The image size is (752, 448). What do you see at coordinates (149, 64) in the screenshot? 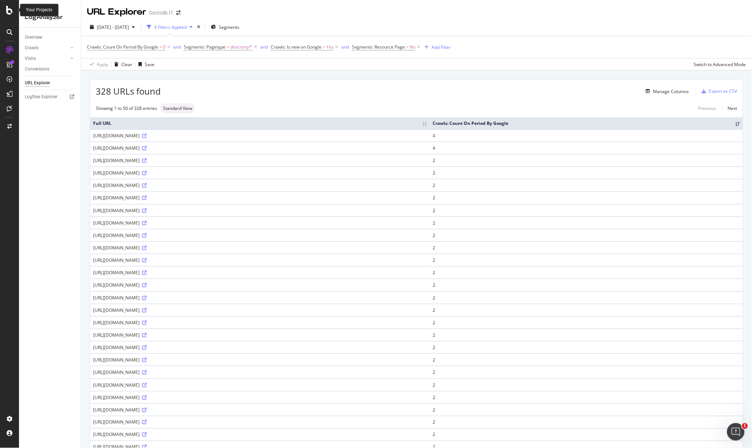
I see `div: Save` at bounding box center [149, 64].